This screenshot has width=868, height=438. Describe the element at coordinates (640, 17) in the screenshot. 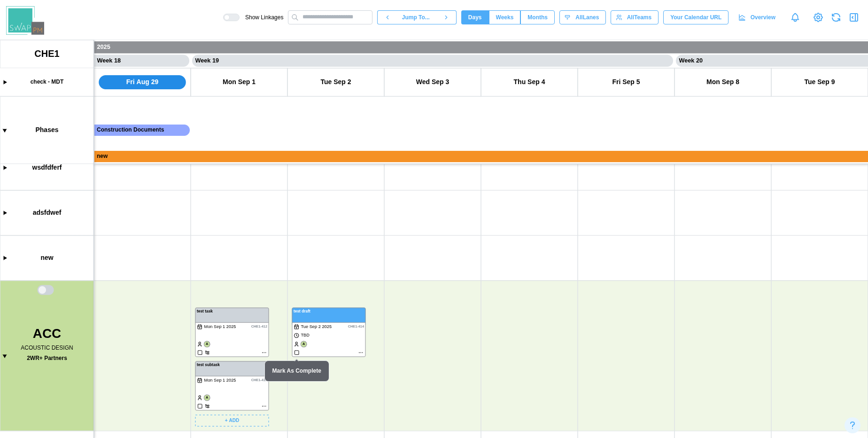

I see `span: All Teams` at that location.